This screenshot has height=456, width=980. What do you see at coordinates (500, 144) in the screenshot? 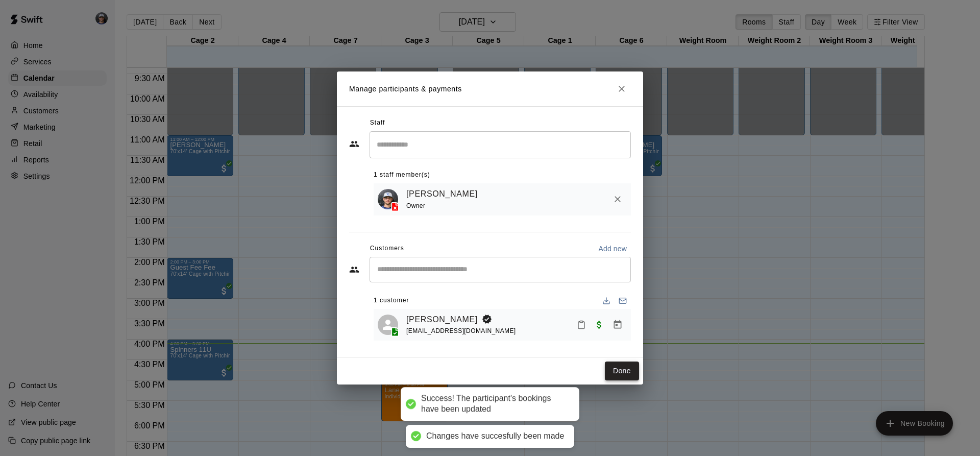
I see `div: Search staff` at bounding box center [500, 144].